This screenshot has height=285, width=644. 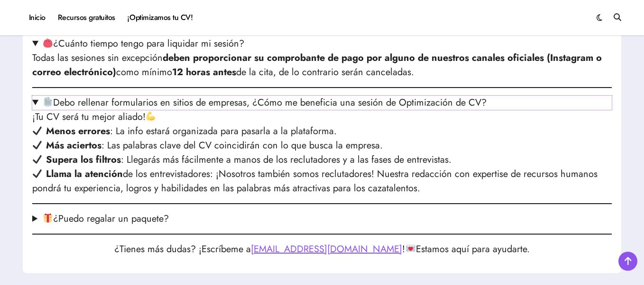 What do you see at coordinates (62, 159) in the screenshot?
I see `strong: Supera` at bounding box center [62, 159].